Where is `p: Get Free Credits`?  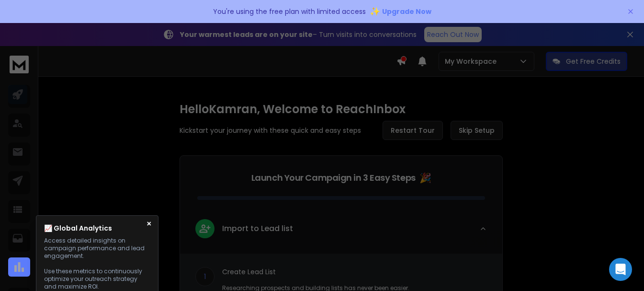
p: Get Free Credits is located at coordinates (593, 61).